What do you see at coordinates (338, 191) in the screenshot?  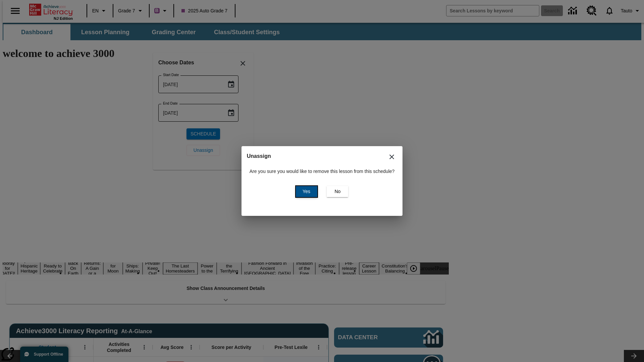 I see `button: No` at bounding box center [338, 191].